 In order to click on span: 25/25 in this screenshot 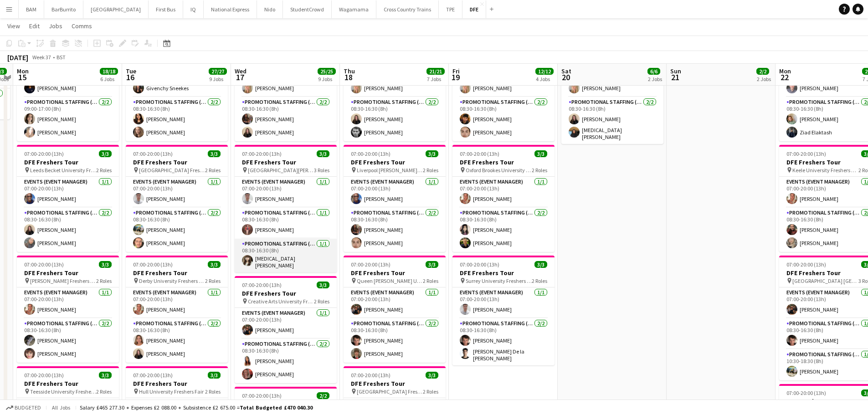, I will do `click(327, 71)`.